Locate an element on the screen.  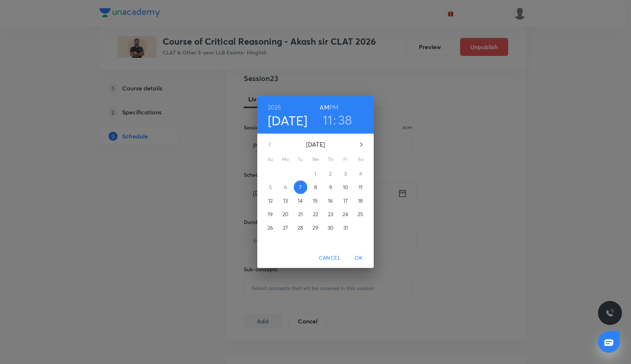
span: OK is located at coordinates (358, 258).